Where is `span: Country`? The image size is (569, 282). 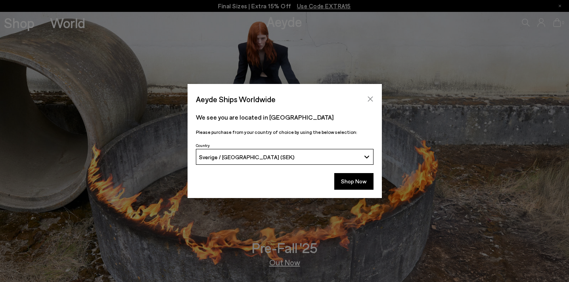
span: Country is located at coordinates (202, 145).